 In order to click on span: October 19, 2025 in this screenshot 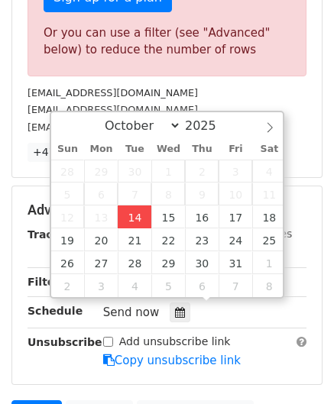, I will do `click(68, 240)`.